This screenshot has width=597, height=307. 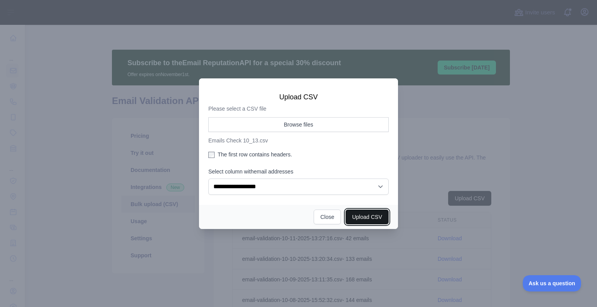 What do you see at coordinates (211, 155) in the screenshot?
I see `input: The first row contains headers.` at bounding box center [211, 155].